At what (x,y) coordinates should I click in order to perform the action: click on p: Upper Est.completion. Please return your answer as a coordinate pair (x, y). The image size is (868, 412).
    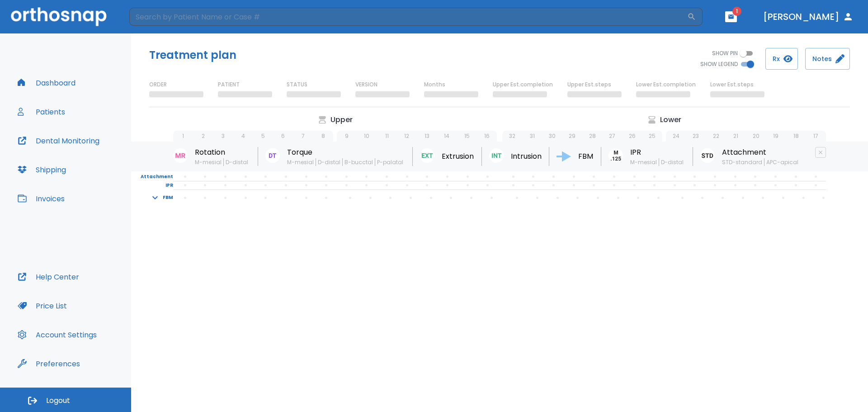
    Looking at the image, I should click on (523, 84).